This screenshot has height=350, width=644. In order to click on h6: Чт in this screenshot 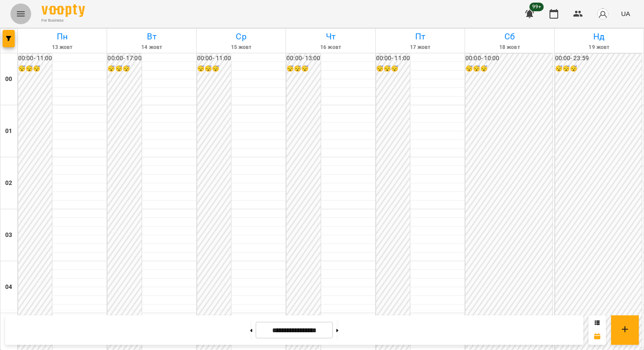, I will do `click(331, 36)`.